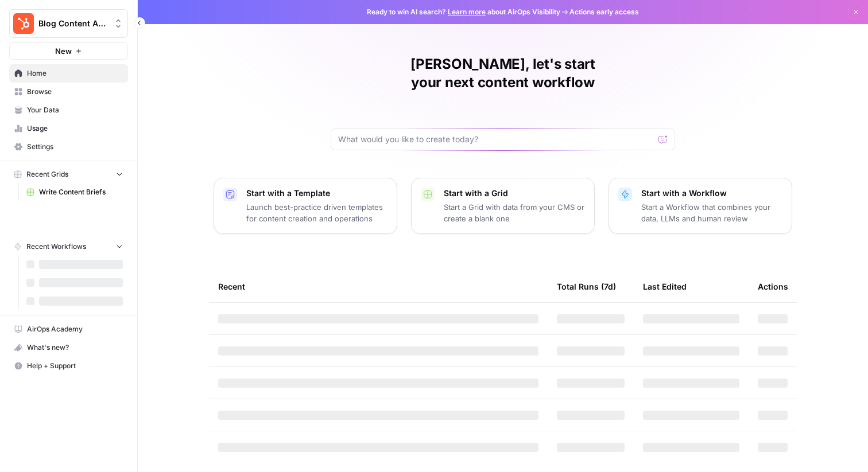 Image resolution: width=868 pixels, height=472 pixels. Describe the element at coordinates (75, 92) in the screenshot. I see `span: Browse` at that location.